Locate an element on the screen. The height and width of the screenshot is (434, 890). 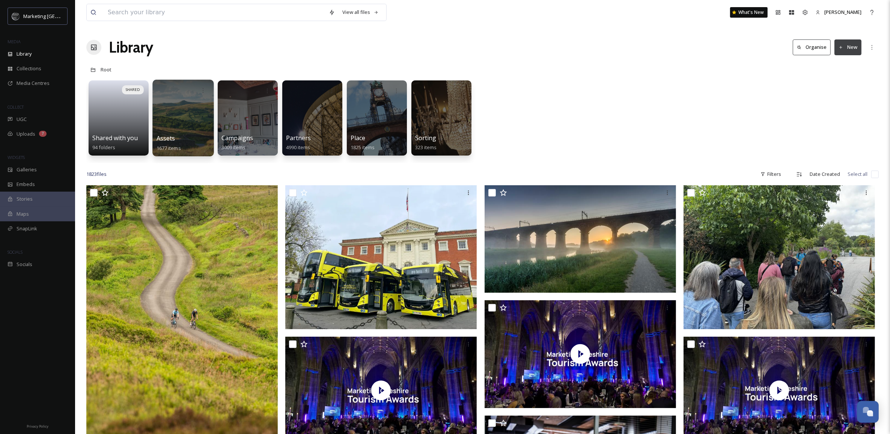
span: SnapLink is located at coordinates (27, 228).